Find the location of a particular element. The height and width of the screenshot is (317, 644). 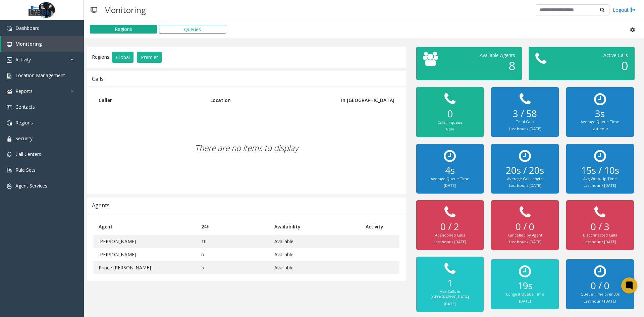

span: Agent Services is located at coordinates (31, 185).